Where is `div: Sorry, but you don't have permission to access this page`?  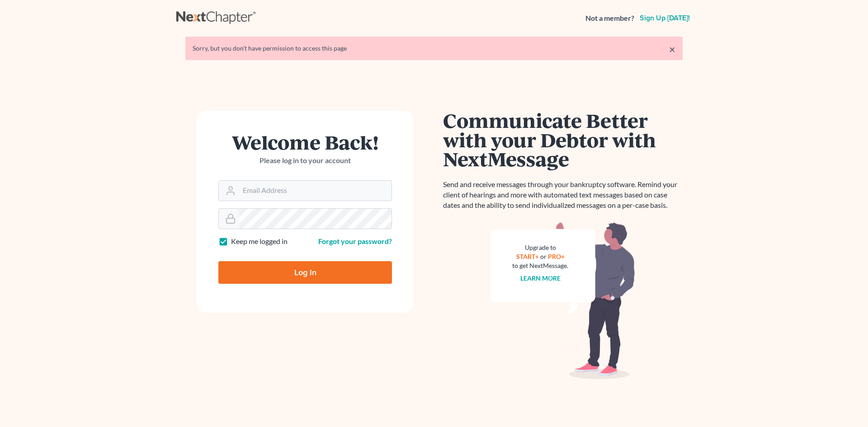
div: Sorry, but you don't have permission to access this page is located at coordinates (434, 48).